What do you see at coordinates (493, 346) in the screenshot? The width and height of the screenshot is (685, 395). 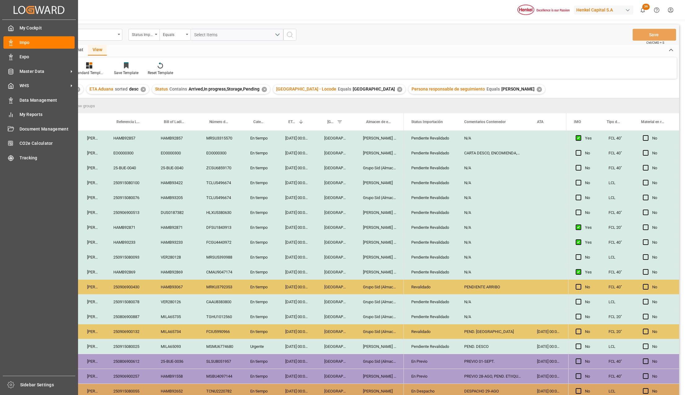 I see `div: PEND. DESCO` at bounding box center [493, 346].